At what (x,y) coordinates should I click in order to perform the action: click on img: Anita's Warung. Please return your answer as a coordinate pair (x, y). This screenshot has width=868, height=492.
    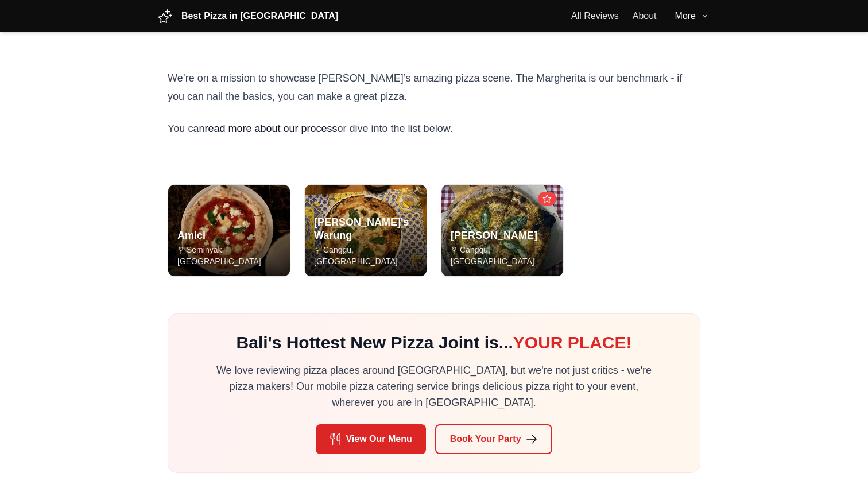
    Looking at the image, I should click on (365, 230).